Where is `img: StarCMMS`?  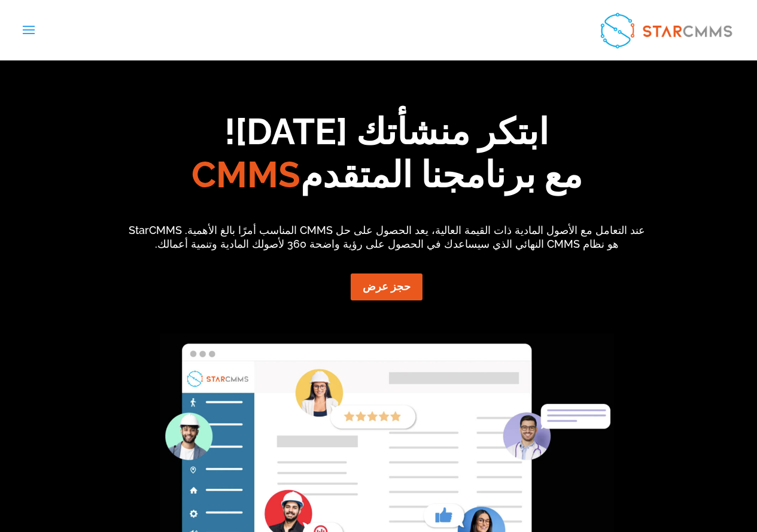 img: StarCMMS is located at coordinates (666, 30).